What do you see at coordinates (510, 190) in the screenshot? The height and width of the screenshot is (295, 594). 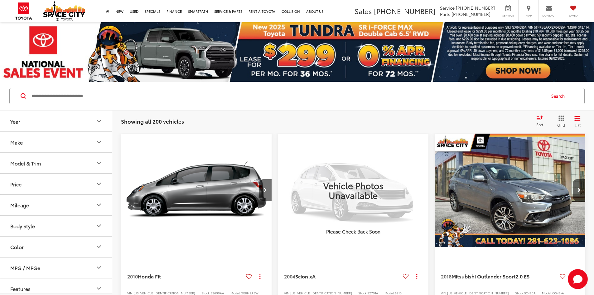 I see `a: 2018 Mitsubishi Outlander Sport 2.0 ES 4x22018 Mitsubishi Outlander Sport 2.0 ES 4x22018 Mitsubis...` at bounding box center [510, 190].